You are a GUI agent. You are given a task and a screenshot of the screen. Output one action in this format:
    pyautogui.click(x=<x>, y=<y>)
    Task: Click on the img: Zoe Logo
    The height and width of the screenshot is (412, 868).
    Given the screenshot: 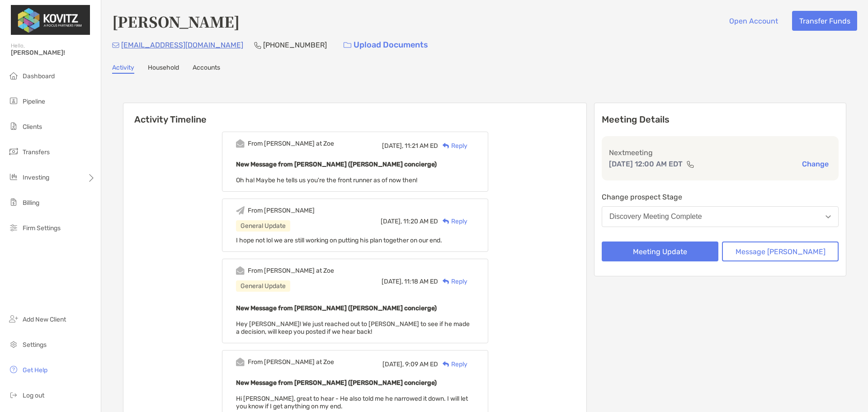 What is the action you would take?
    pyautogui.click(x=50, y=20)
    